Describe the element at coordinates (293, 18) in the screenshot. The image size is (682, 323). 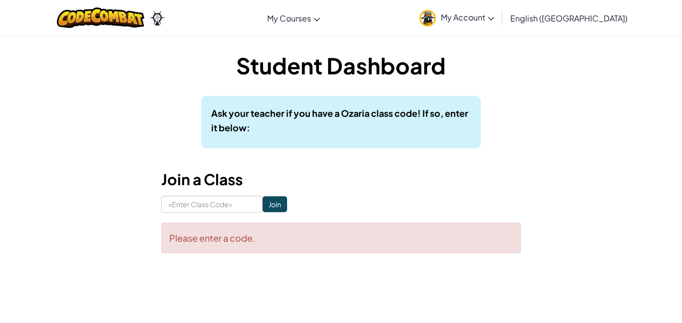
I see `a: My Courses` at that location.